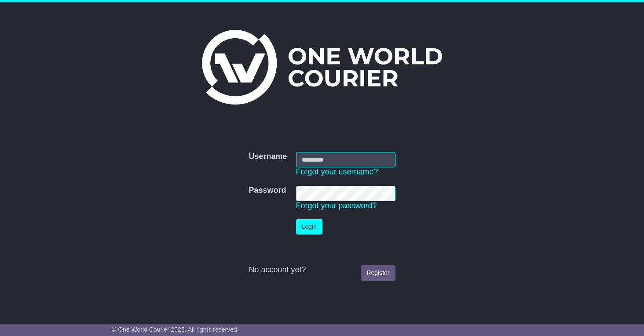 The width and height of the screenshot is (644, 336). What do you see at coordinates (309, 227) in the screenshot?
I see `button: Login` at bounding box center [309, 227].